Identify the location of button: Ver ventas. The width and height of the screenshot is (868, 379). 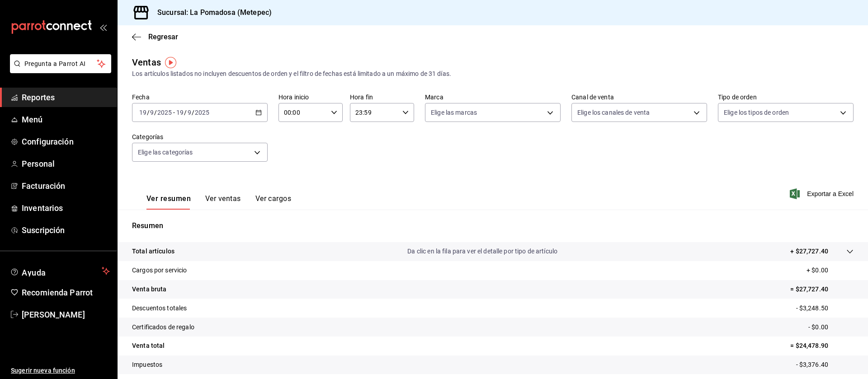
(223, 202).